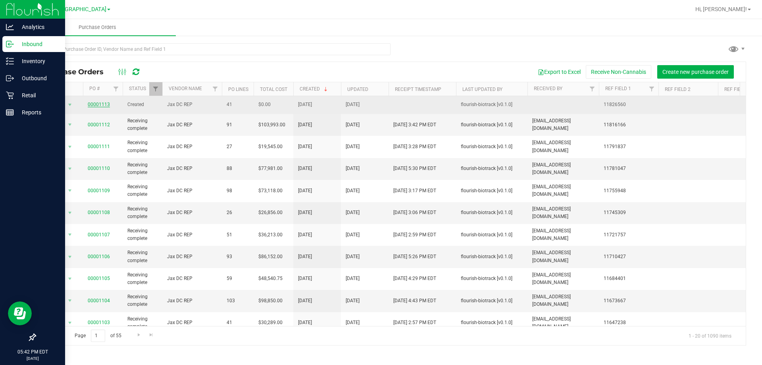 This screenshot has height=365, width=762. What do you see at coordinates (10, 61) in the screenshot?
I see `inline-svg: Inventory` at bounding box center [10, 61].